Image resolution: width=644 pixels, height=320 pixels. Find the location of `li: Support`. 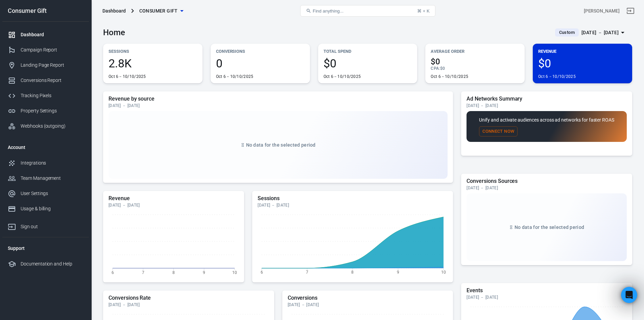

li: Support is located at coordinates (46, 248).